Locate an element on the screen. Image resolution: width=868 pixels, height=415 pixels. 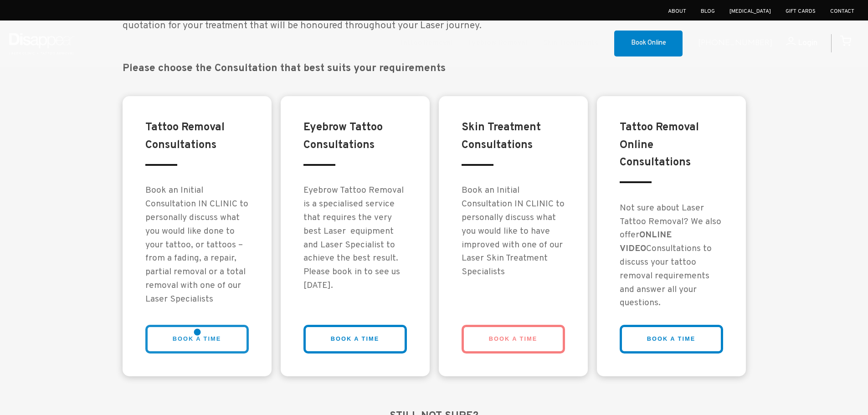
a: Contact is located at coordinates (842, 11).